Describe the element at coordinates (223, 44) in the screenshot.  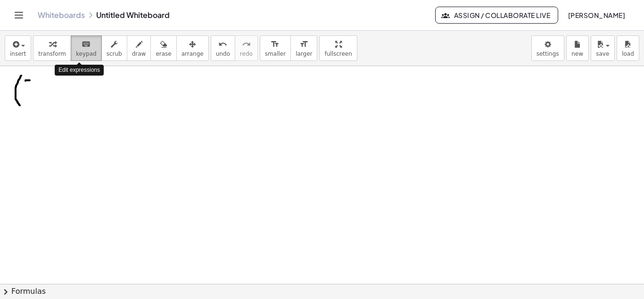
I see `i: undo` at that location.